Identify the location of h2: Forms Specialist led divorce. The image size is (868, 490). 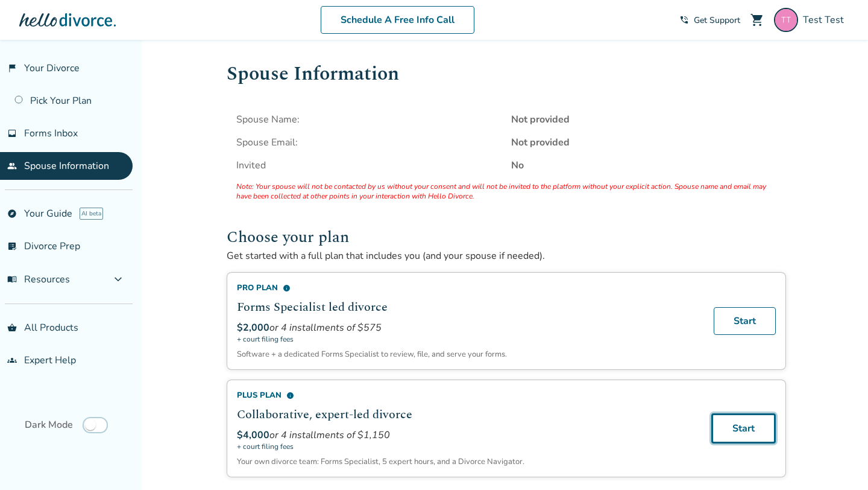
(468, 307).